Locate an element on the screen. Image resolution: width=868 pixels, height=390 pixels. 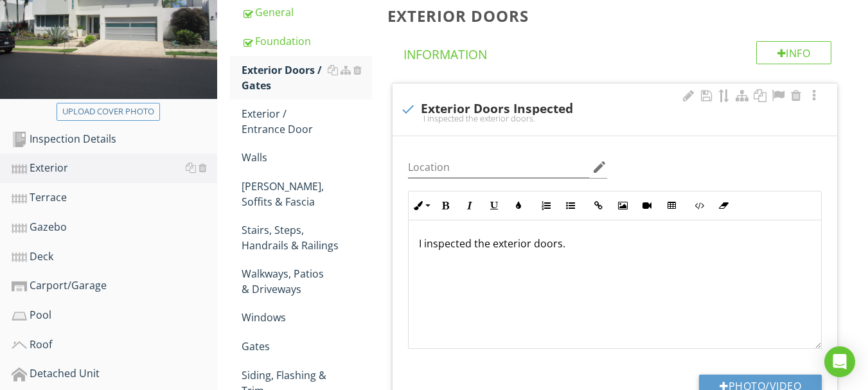
div: Gates is located at coordinates (306, 346).